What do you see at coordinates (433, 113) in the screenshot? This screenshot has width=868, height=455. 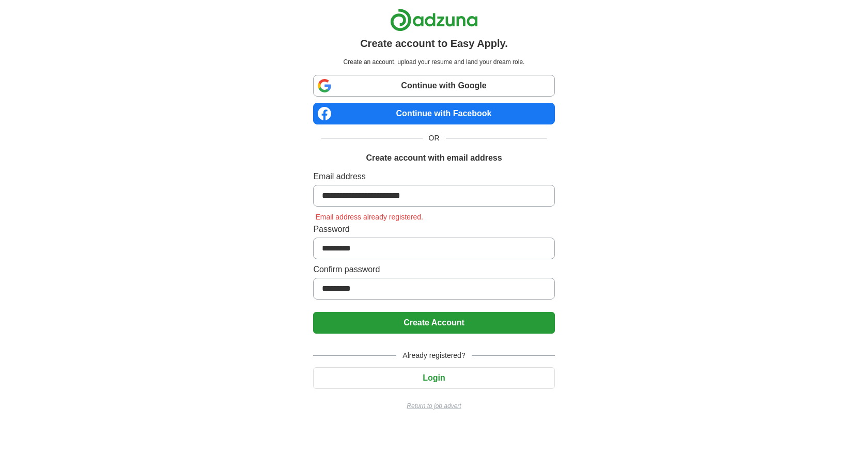 I see `a: Continue with Facebook` at bounding box center [433, 113].